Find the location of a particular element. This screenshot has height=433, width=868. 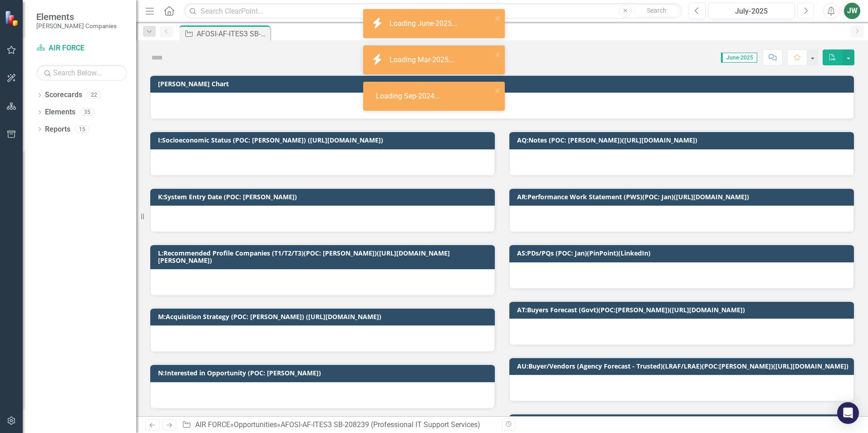

img: ClearPoint Strategy is located at coordinates (12, 17).